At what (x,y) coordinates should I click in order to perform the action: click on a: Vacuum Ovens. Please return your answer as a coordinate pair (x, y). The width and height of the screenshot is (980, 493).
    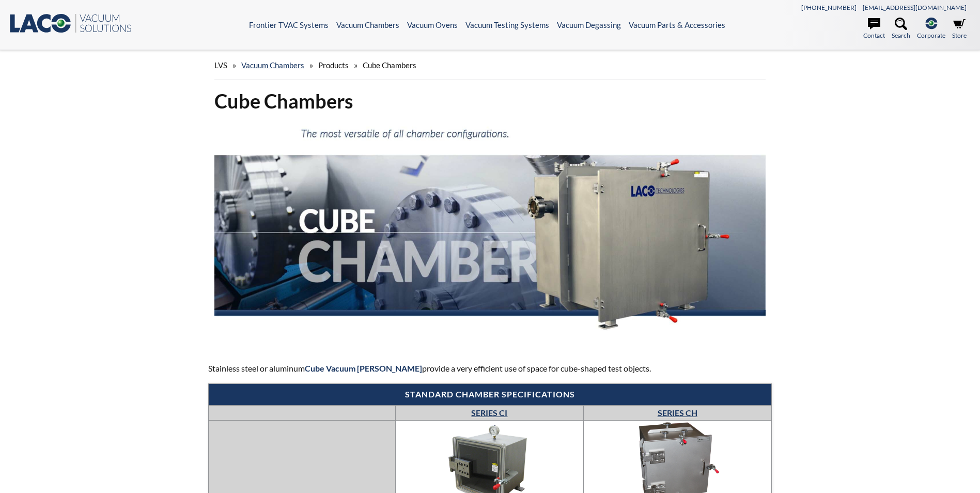
    Looking at the image, I should click on (433, 25).